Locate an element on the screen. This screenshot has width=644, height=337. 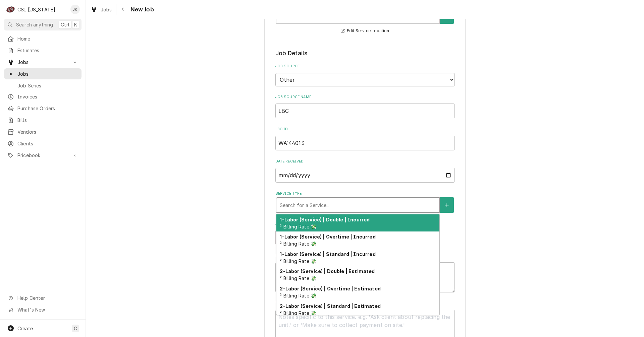
span: What's New is located at coordinates (47, 310).